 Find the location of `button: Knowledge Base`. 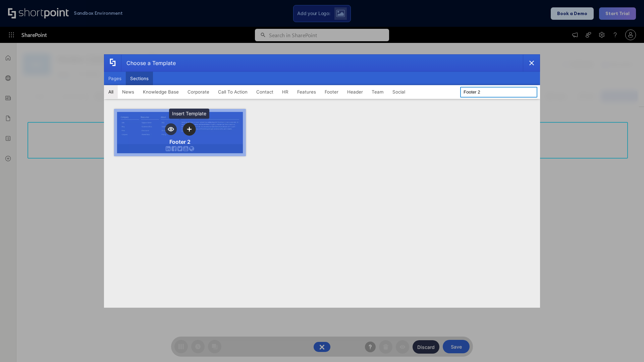

button: Knowledge Base is located at coordinates (160, 92).